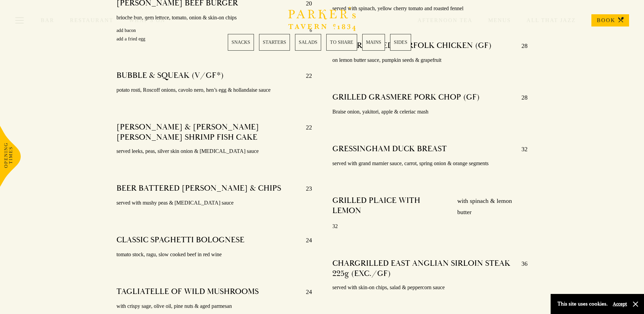 This screenshot has height=314, width=644. Describe the element at coordinates (305, 189) in the screenshot. I see `p: 23` at that location.